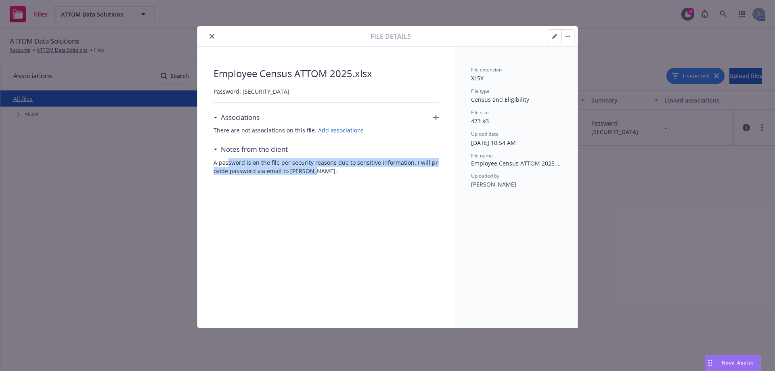  Describe the element at coordinates (732, 363) in the screenshot. I see `button: Nova Assist` at that location.